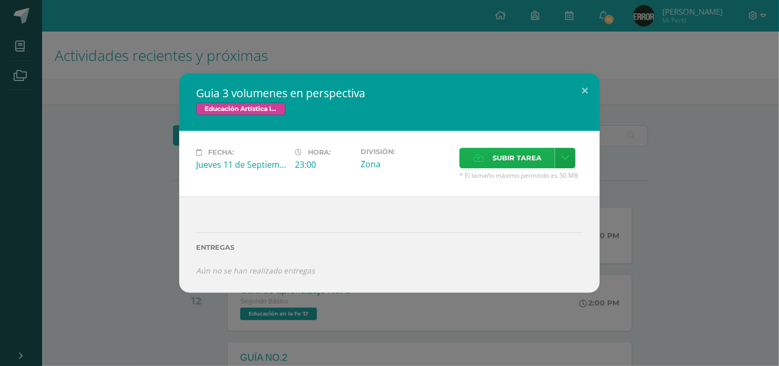 This screenshot has height=366, width=779. I want to click on span: Hora:, so click(319, 152).